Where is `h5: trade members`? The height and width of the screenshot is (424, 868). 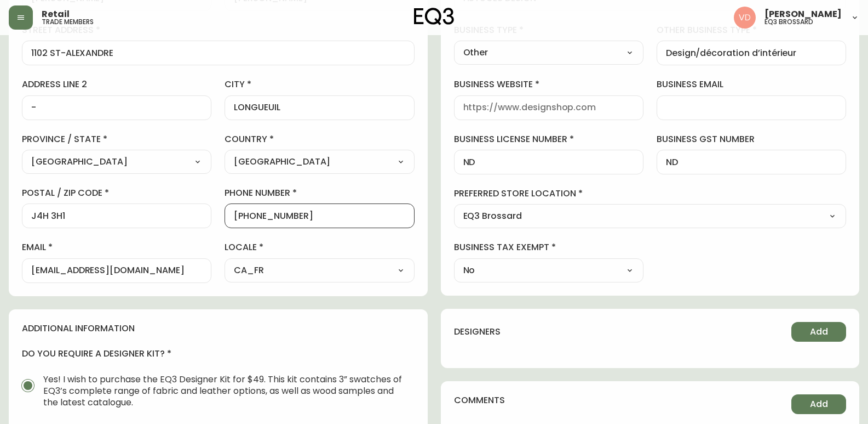 h5: trade members is located at coordinates (67, 22).